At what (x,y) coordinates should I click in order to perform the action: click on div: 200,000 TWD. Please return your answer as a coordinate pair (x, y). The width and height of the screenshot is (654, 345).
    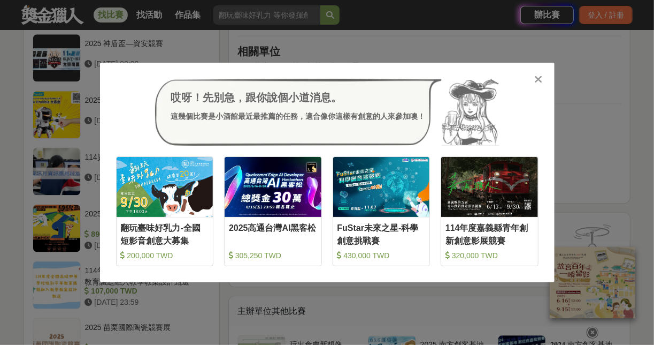
    Looking at the image, I should click on (165, 255).